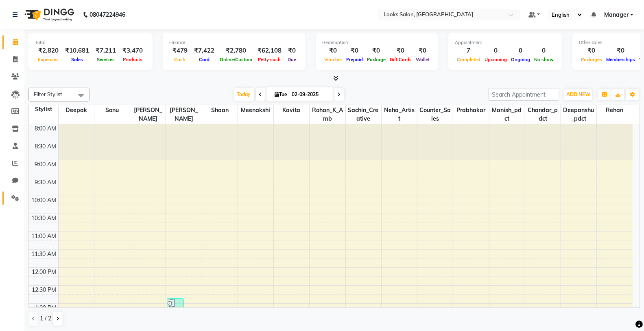  What do you see at coordinates (180, 50) in the screenshot?
I see `div: ₹479` at bounding box center [180, 50].